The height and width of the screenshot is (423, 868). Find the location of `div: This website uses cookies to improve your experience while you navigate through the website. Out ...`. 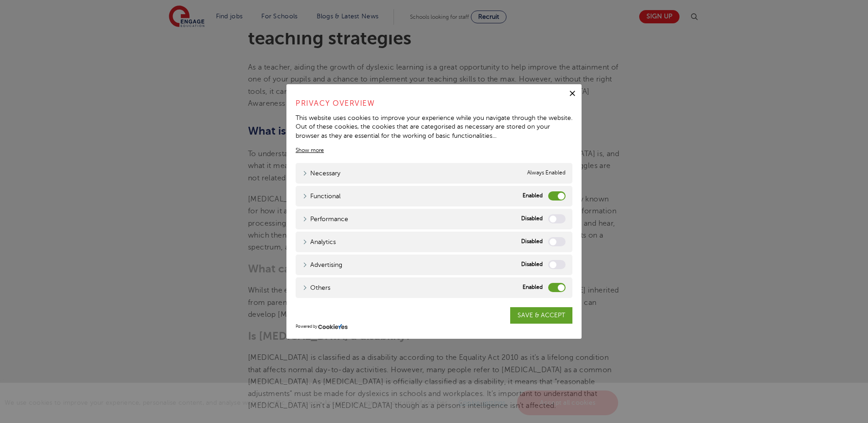

div: This website uses cookies to improve your experience while you navigate through the website. Out ... is located at coordinates (434, 127).